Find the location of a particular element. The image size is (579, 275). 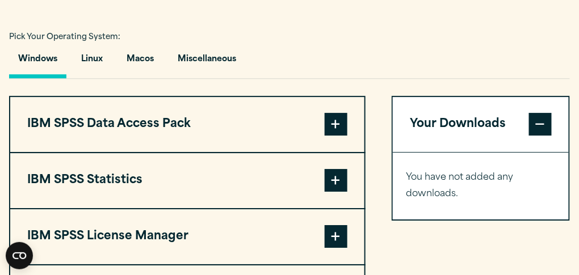

button: Miscellaneous is located at coordinates (207, 62).